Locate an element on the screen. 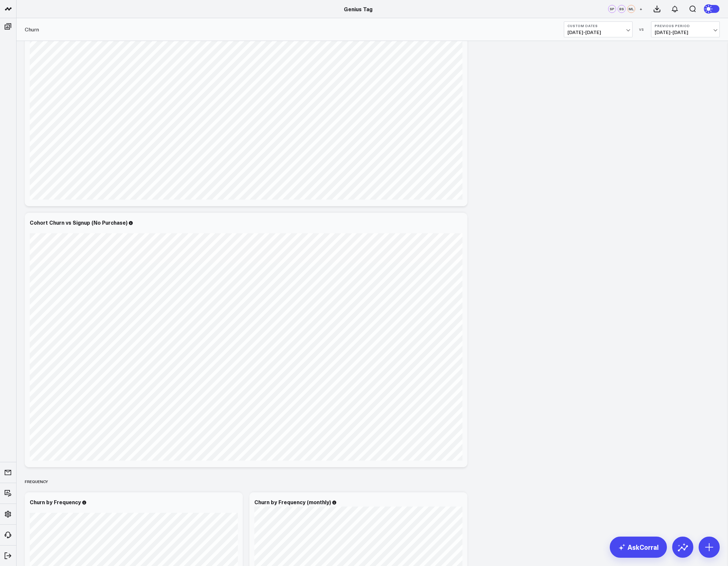 This screenshot has width=728, height=566. div: Cohort Churn vs Signup (No Purchase) is located at coordinates (79, 222).